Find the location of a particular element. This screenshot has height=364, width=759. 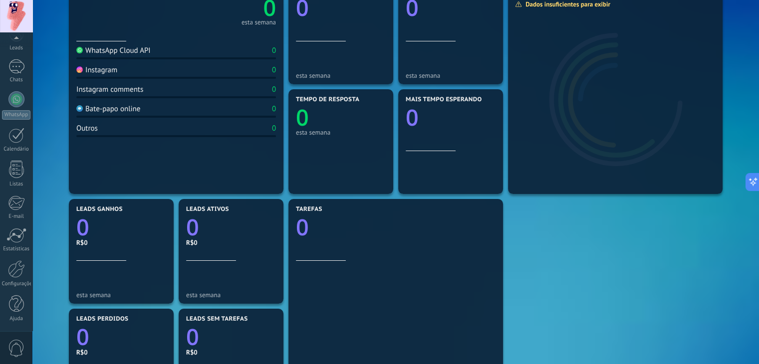

span: Leads ativos is located at coordinates (208, 210).